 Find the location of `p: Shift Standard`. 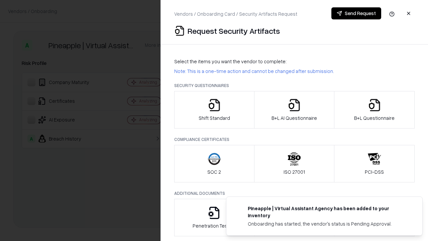

p: Shift Standard is located at coordinates (214, 118).